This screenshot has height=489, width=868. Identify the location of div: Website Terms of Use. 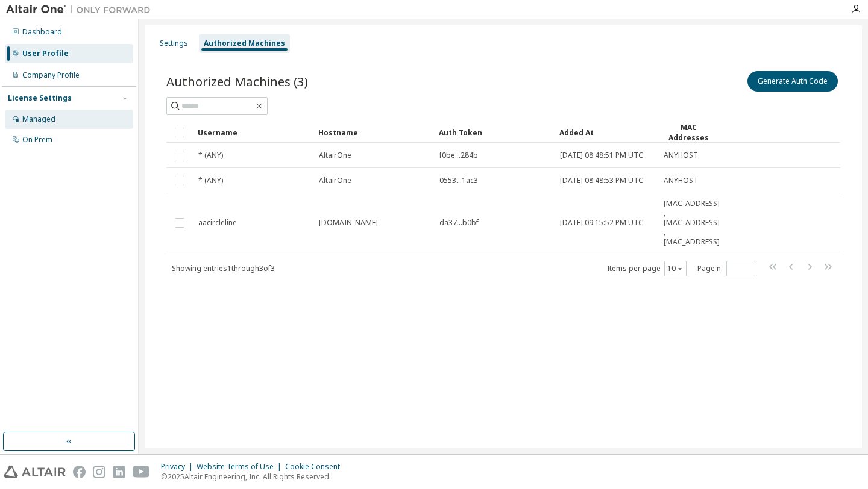
(240, 467).